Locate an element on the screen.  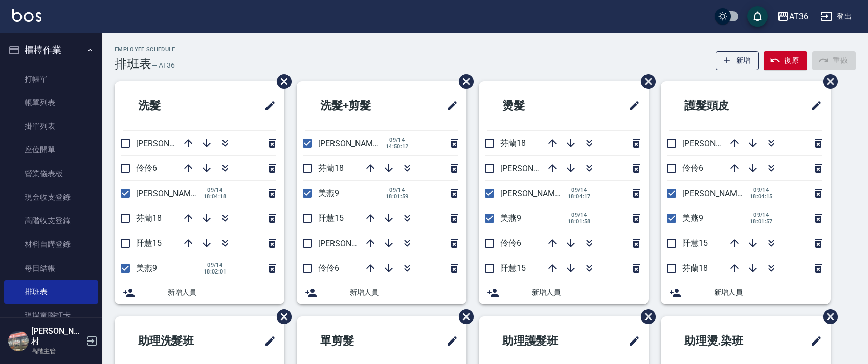
h2: 洗髮+剪髮 is located at coordinates (358, 106).